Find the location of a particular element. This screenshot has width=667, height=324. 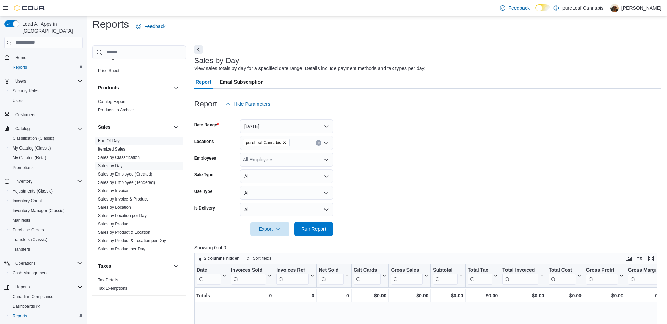

label: Use Type is located at coordinates (203, 192).